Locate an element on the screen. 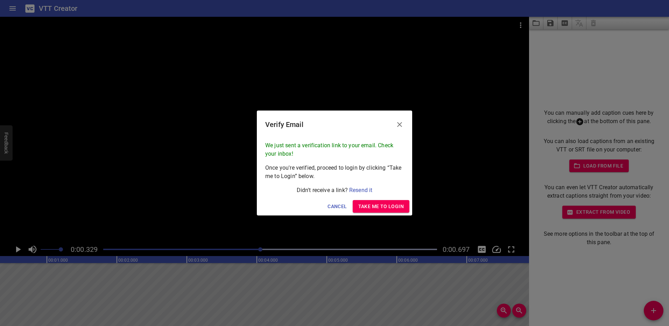 Image resolution: width=669 pixels, height=326 pixels. button: Close is located at coordinates (400, 125).